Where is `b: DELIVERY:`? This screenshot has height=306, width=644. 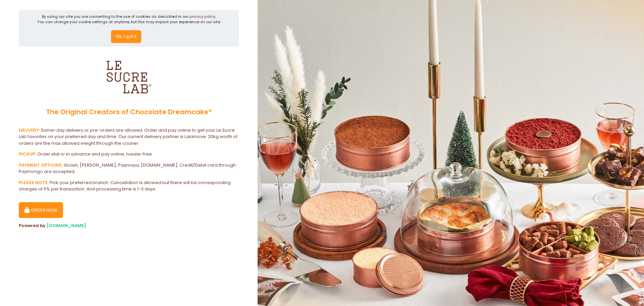
b: DELIVERY: is located at coordinates (29, 130).